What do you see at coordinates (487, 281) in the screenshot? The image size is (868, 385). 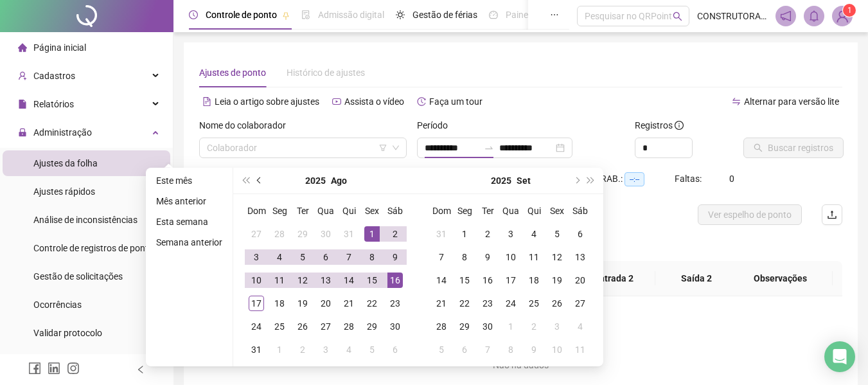 I see `div: 16` at bounding box center [487, 281].